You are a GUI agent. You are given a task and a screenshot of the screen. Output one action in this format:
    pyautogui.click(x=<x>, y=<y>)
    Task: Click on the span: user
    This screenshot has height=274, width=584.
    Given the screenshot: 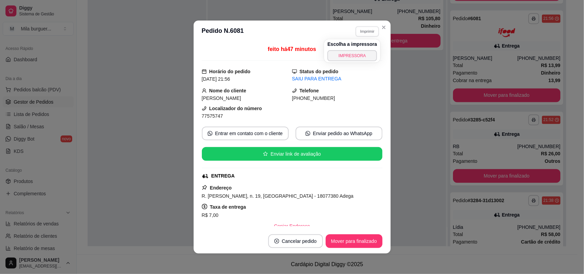 What is the action you would take?
    pyautogui.click(x=204, y=91)
    